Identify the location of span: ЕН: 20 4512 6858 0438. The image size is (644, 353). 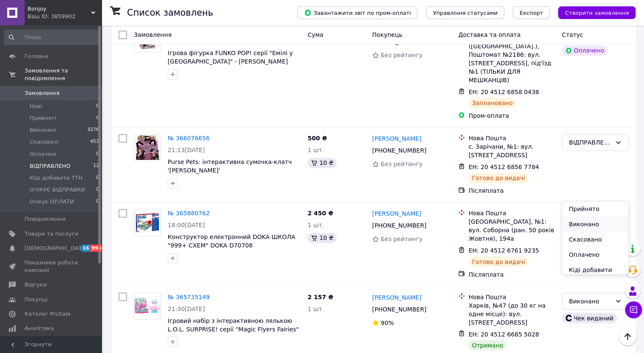
(503, 92).